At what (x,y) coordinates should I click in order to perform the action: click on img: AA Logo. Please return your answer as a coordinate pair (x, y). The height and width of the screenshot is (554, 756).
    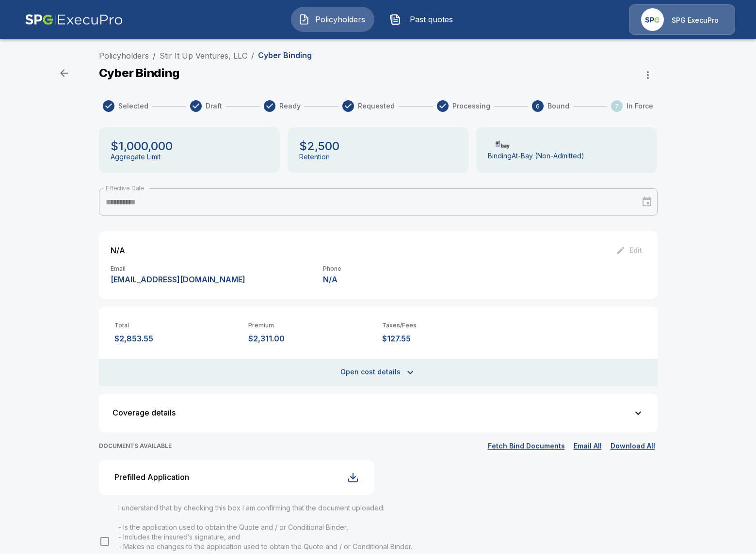
    Looking at the image, I should click on (74, 19).